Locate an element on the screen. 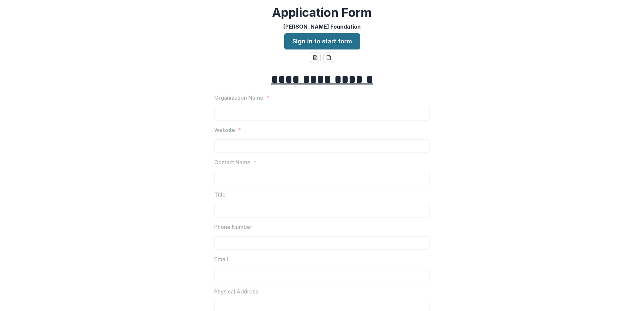 The width and height of the screenshot is (644, 311). button: word-download is located at coordinates (315, 57).